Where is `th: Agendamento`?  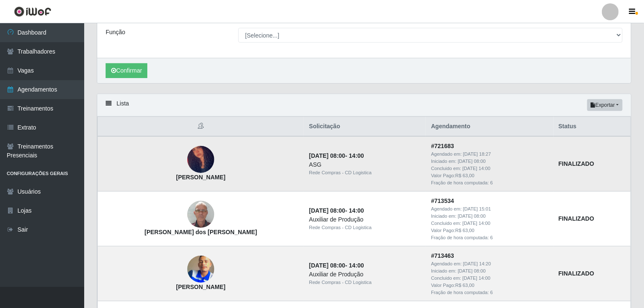
th: Agendamento is located at coordinates (490, 127).